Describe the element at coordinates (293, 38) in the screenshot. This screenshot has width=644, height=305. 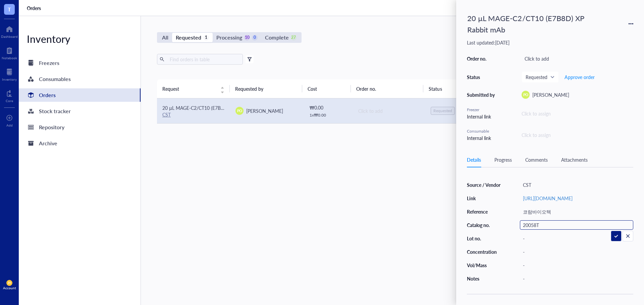
I see `div: 27` at that location.